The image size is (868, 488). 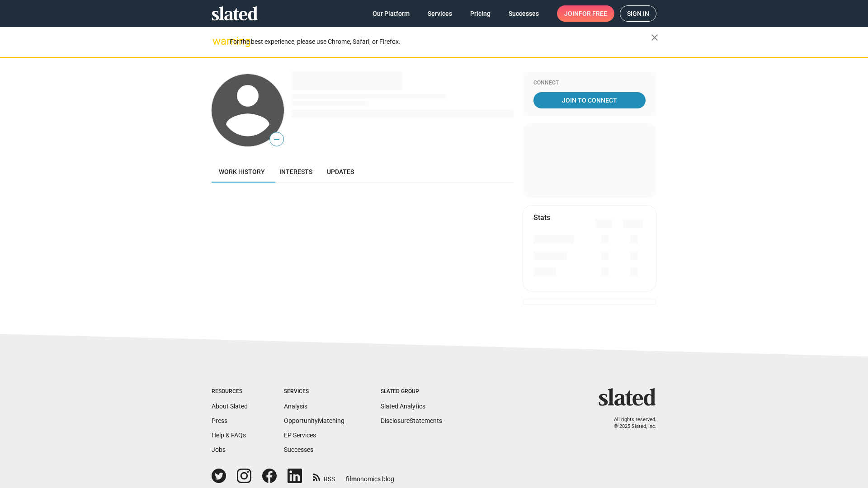 What do you see at coordinates (440, 14) in the screenshot?
I see `span: Services` at bounding box center [440, 14].